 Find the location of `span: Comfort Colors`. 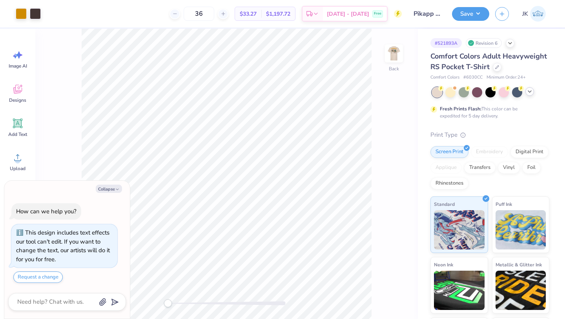

span: Comfort Colors is located at coordinates (445, 77).